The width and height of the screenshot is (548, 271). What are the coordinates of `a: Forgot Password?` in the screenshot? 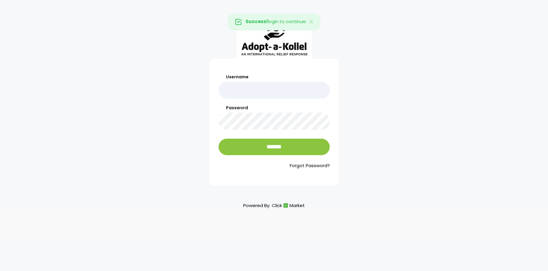 It's located at (274, 166).